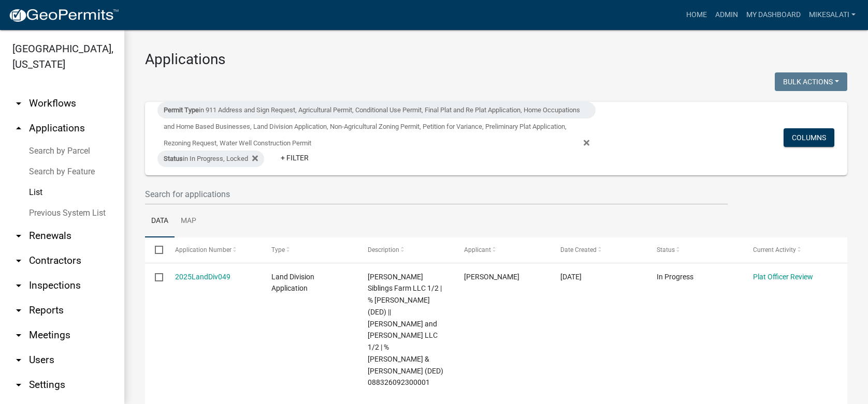 The width and height of the screenshot is (868, 404). Describe the element at coordinates (292, 282) in the screenshot. I see `span: Land Division Application` at that location.